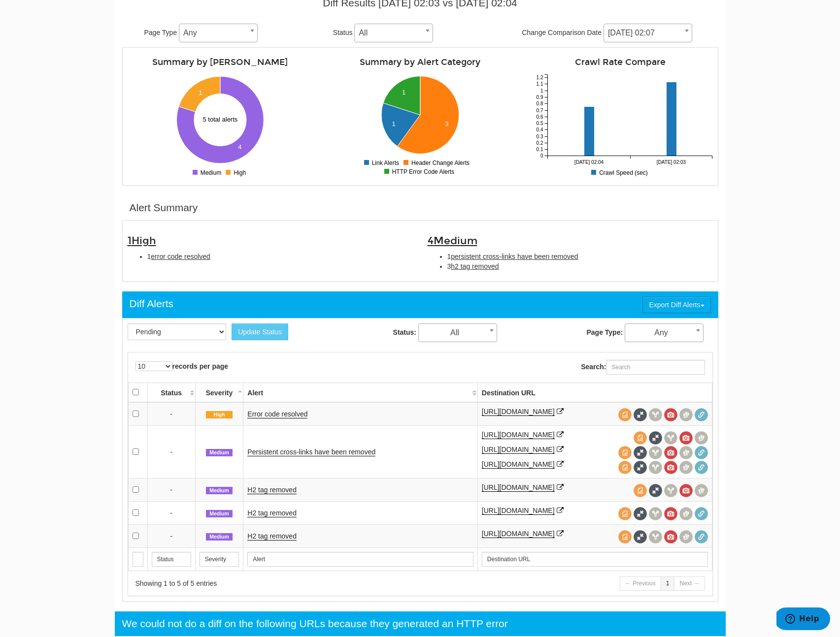 This screenshot has height=637, width=840. Describe the element at coordinates (539, 149) in the screenshot. I see `tspan: 0.1` at that location.